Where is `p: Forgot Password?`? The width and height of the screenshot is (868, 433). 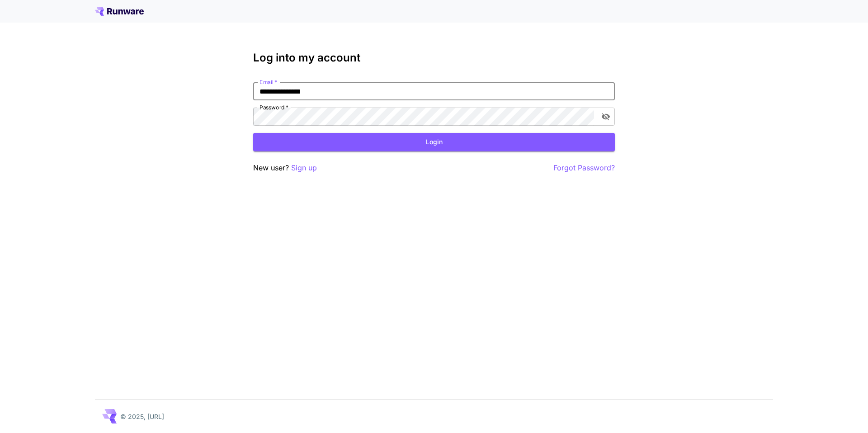 p: Forgot Password? is located at coordinates (584, 168).